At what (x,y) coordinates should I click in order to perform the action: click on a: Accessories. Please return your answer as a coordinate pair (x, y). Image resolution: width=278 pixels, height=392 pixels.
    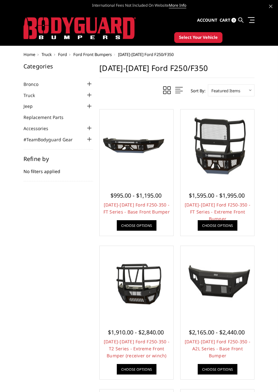
    Looking at the image, I should click on (40, 128).